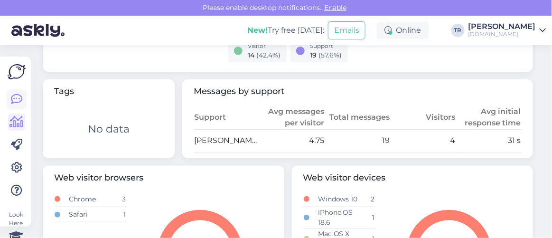 This screenshot has width=552, height=238. What do you see at coordinates (90, 215) in the screenshot?
I see `td: Safari` at bounding box center [90, 215].